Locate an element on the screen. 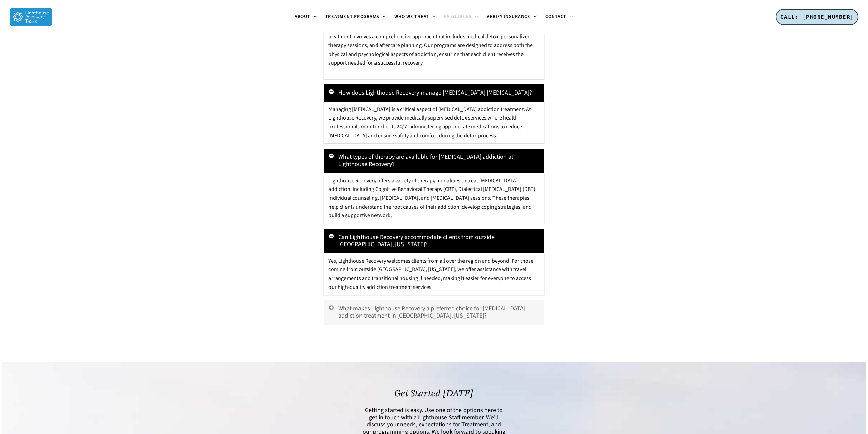 This screenshot has height=434, width=868. span: About is located at coordinates (303, 17).